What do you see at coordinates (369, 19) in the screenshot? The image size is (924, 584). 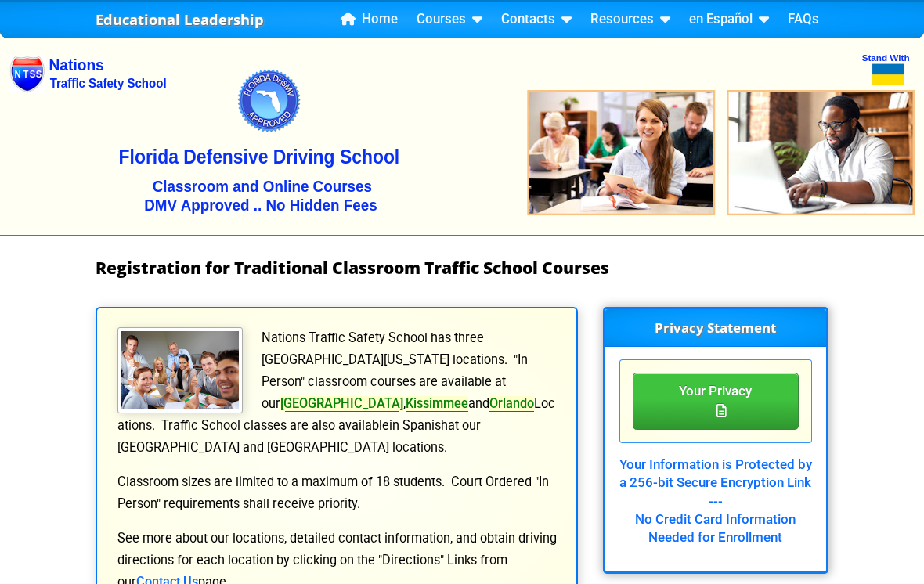 I see `a: Home` at bounding box center [369, 19].